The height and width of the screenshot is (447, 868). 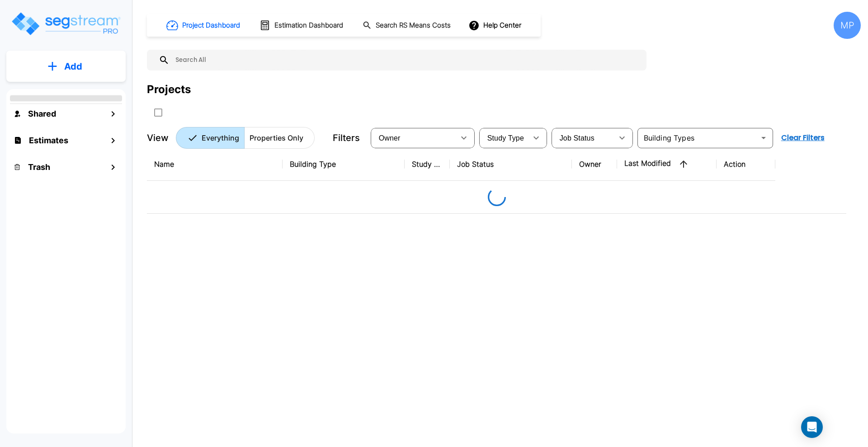 What do you see at coordinates (390, 138) in the screenshot?
I see `span: Owner` at bounding box center [390, 138].